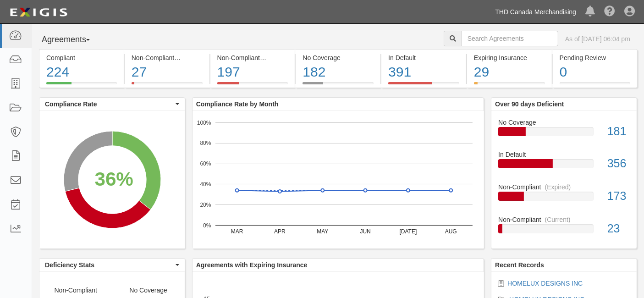 Image resolution: width=644 pixels, height=298 pixels. What do you see at coordinates (253, 72) in the screenshot?
I see `div: 197` at bounding box center [253, 72].